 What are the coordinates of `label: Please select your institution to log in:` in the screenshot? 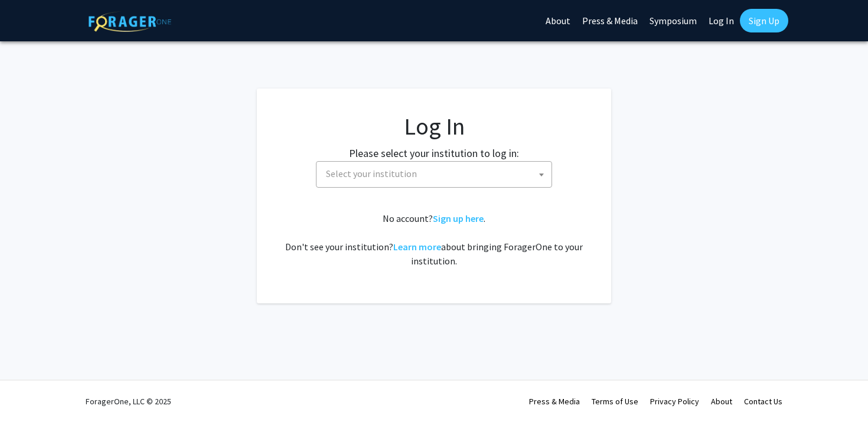 It's located at (434, 153).